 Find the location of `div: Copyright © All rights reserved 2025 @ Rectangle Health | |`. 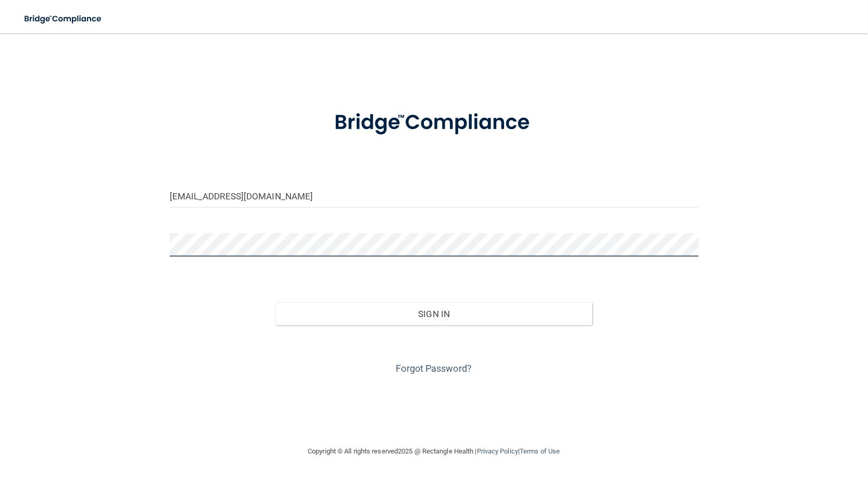

div: Copyright © All rights reserved 2025 @ Rectangle Health | | is located at coordinates (434, 452).